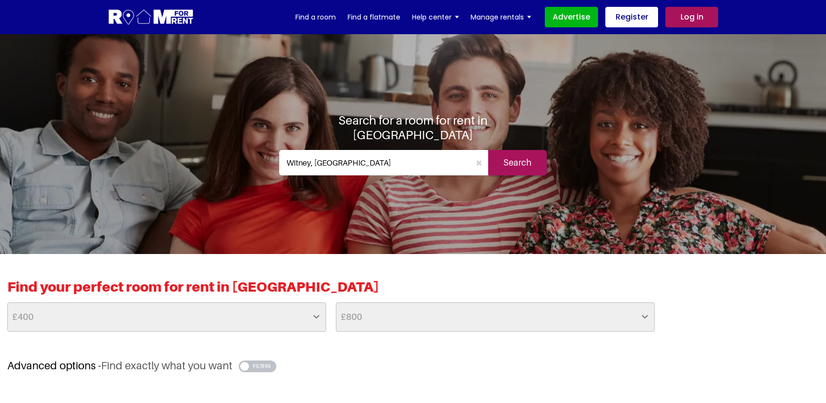 This screenshot has height=403, width=826. What do you see at coordinates (571, 17) in the screenshot?
I see `a: Advertise` at bounding box center [571, 17].